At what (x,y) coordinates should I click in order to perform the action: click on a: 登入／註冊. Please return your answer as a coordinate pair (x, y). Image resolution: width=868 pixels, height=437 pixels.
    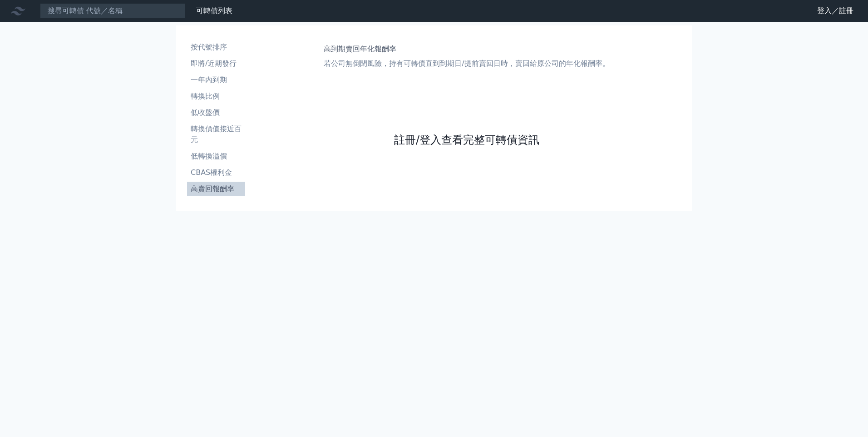
    Looking at the image, I should click on (835, 11).